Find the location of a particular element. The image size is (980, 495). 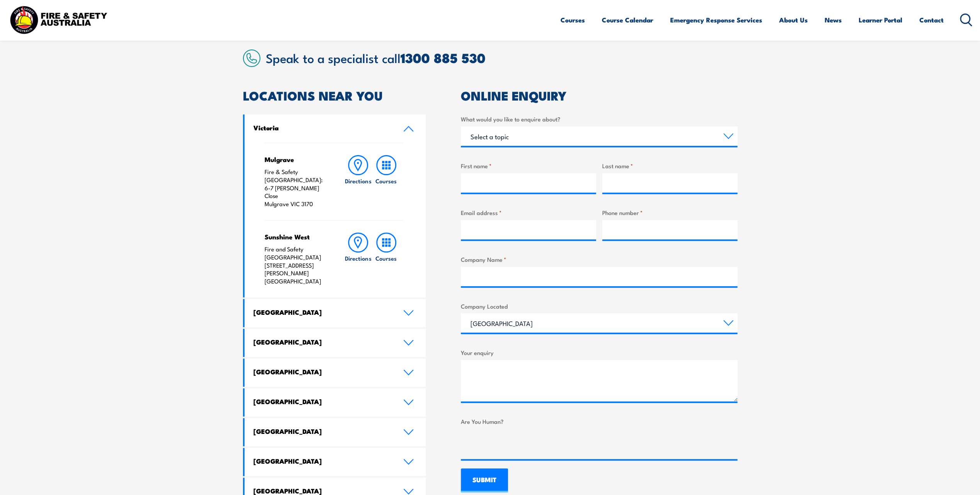

label: What would you like to enquire about? is located at coordinates (599, 119).